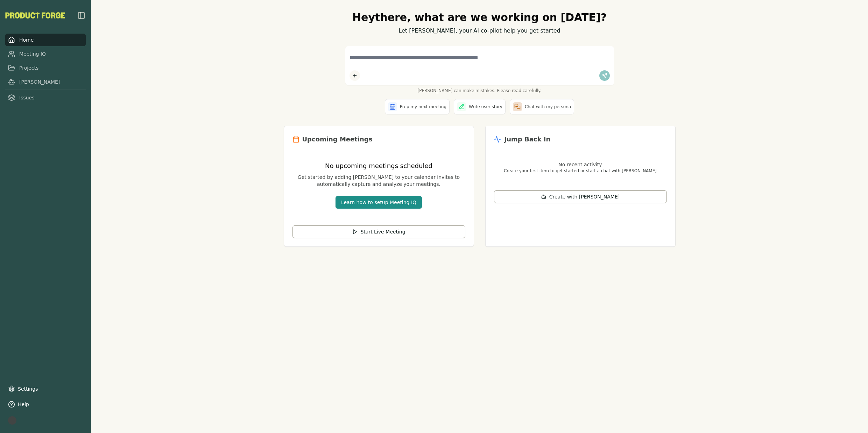  I want to click on button: PF-Logo, so click(35, 16).